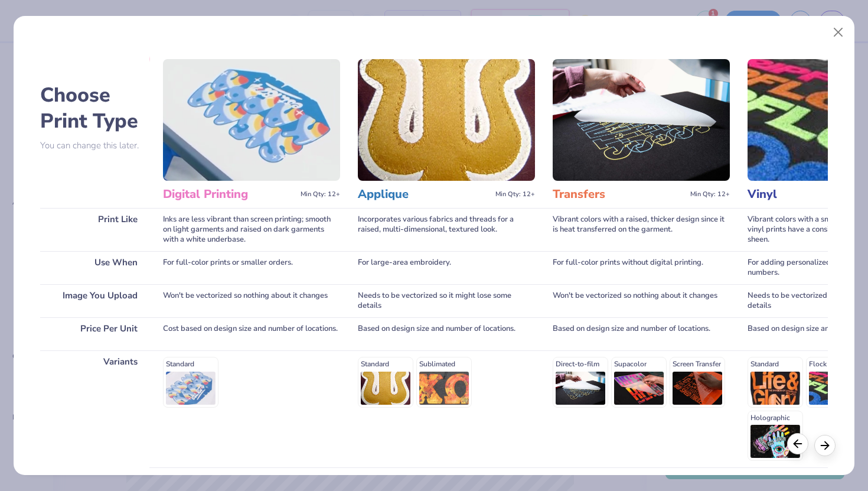 This screenshot has height=491, width=868. Describe the element at coordinates (251, 229) in the screenshot. I see `div: Inks are less vibrant than screen printing; smooth on light garments and raised on dark garments ...` at that location.